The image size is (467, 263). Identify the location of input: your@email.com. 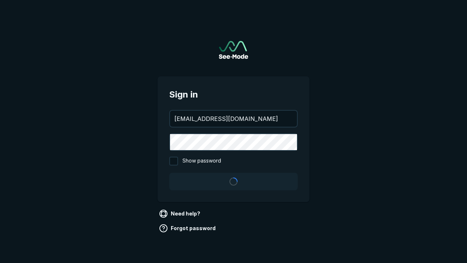
(233, 119).